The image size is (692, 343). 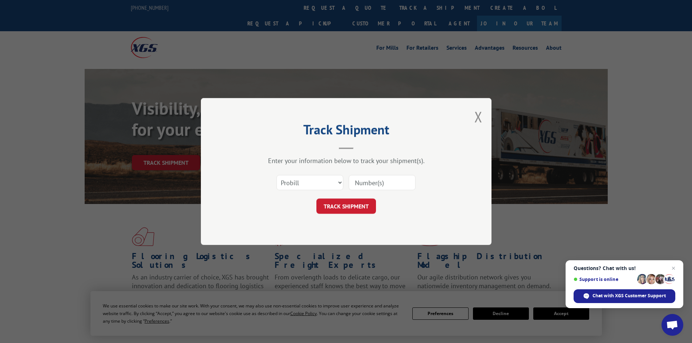 What do you see at coordinates (346, 206) in the screenshot?
I see `button: TRACK SHIPMENT` at bounding box center [346, 206].